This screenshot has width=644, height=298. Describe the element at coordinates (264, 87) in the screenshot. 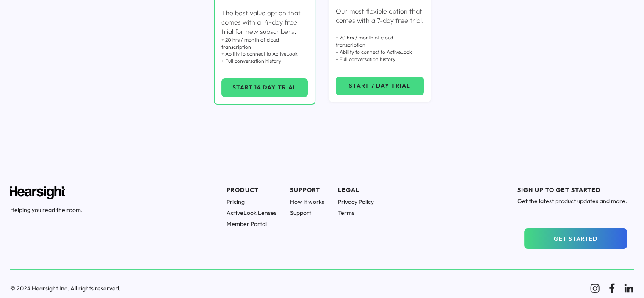

I see `button: START 14 DAY TRIAL` at that location.